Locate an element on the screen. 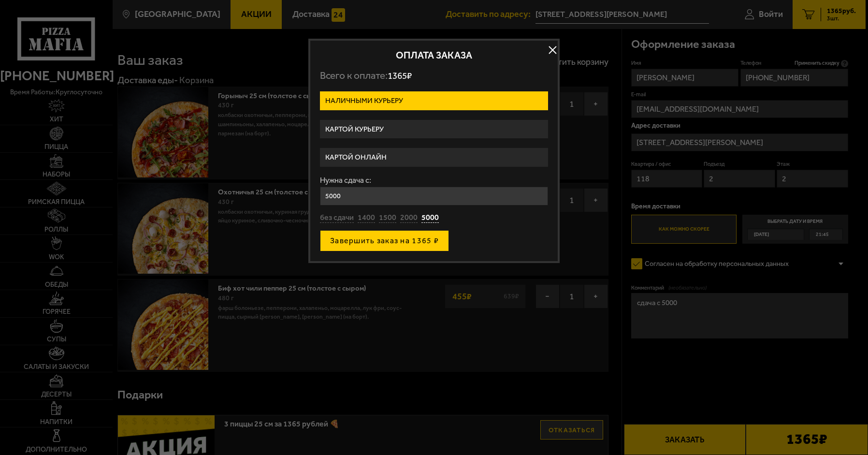 This screenshot has height=455, width=868. label: Наличными курьеру is located at coordinates (434, 100).